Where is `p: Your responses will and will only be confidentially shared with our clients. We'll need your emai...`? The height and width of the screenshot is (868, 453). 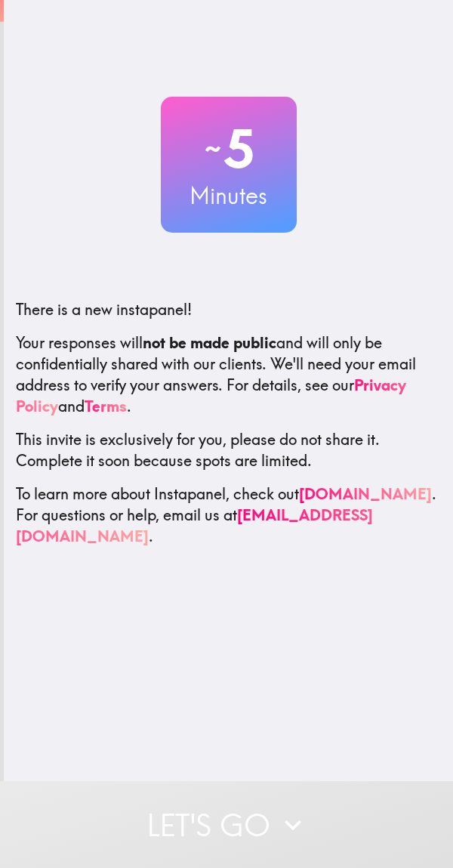
p: Your responses will and will only be confidentially shared with our clients. We'll need your emai... is located at coordinates (228, 374).